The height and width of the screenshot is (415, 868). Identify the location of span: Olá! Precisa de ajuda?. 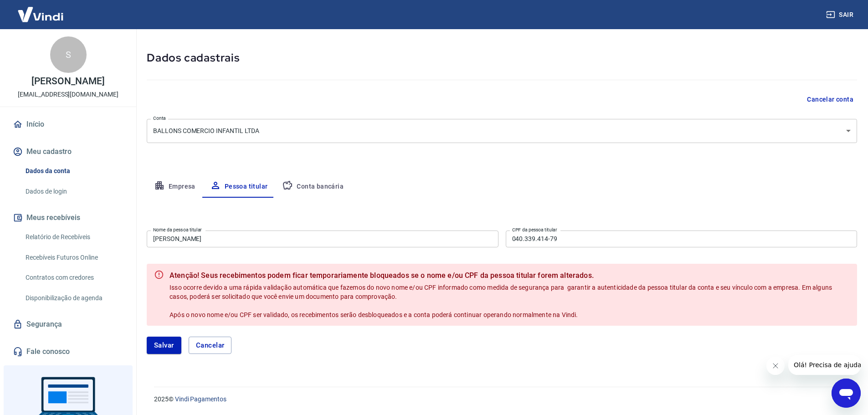
(41, 10).